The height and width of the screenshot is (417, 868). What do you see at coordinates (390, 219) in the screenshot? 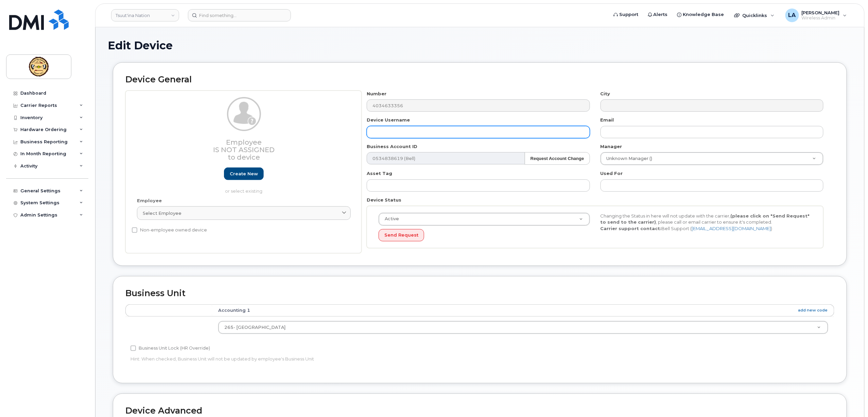
I see `span: Active` at bounding box center [390, 219].